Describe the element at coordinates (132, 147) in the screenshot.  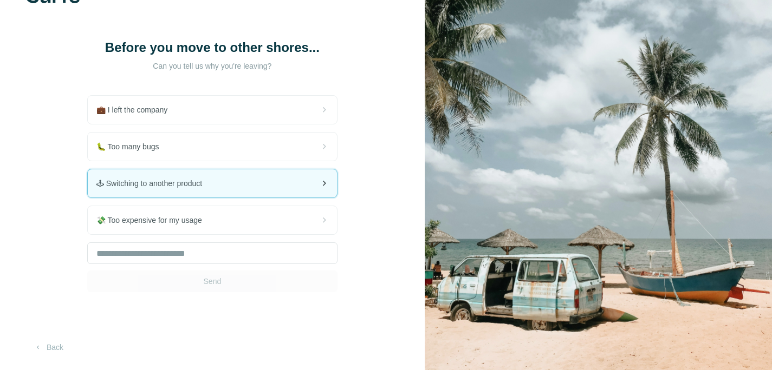
I see `span: 🐛 Too many bugs` at that location.